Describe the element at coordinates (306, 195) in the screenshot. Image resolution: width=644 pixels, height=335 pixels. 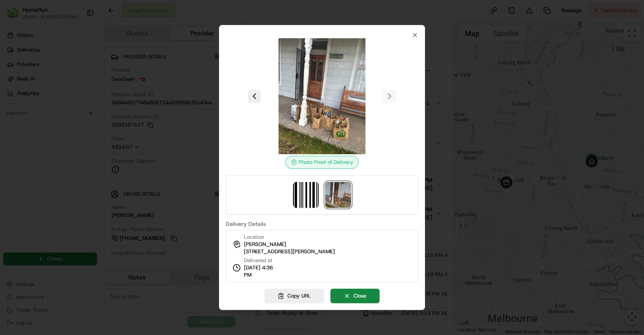
I see `button: barcode_scan_on_pickup image` at that location.